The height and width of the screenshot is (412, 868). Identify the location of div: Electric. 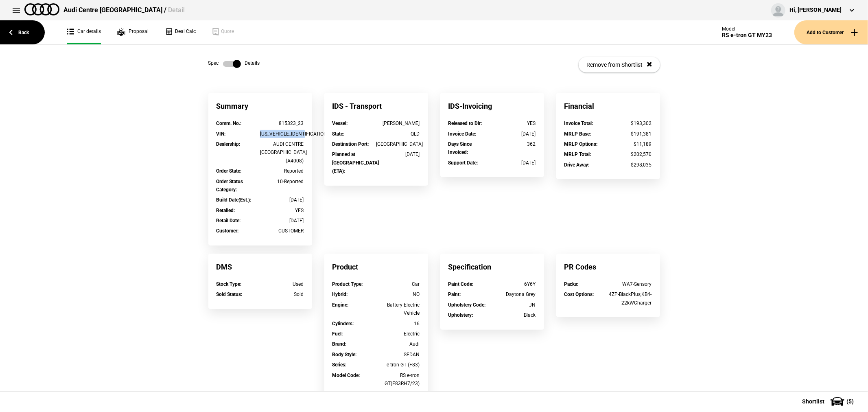
(398, 334).